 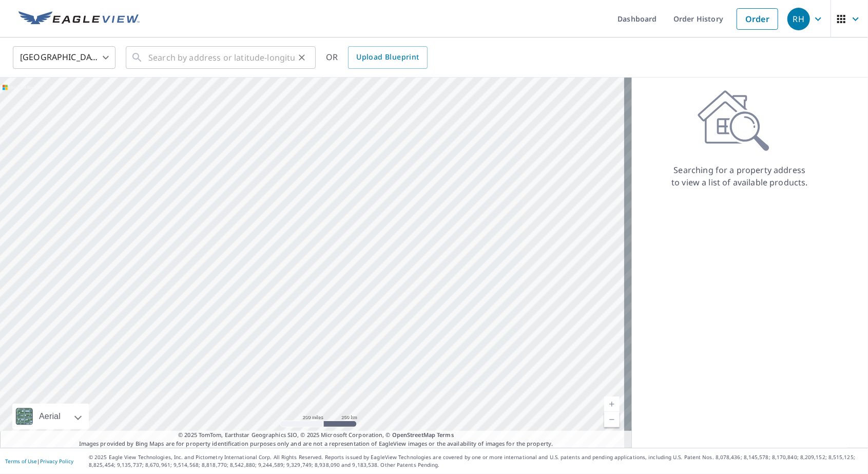 I want to click on a: Privacy Policy, so click(x=56, y=461).